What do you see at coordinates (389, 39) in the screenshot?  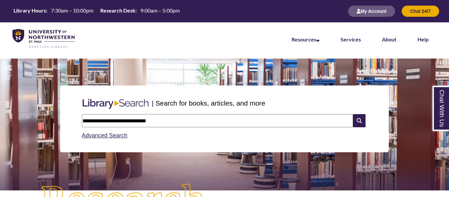 I see `a: About` at bounding box center [389, 39].